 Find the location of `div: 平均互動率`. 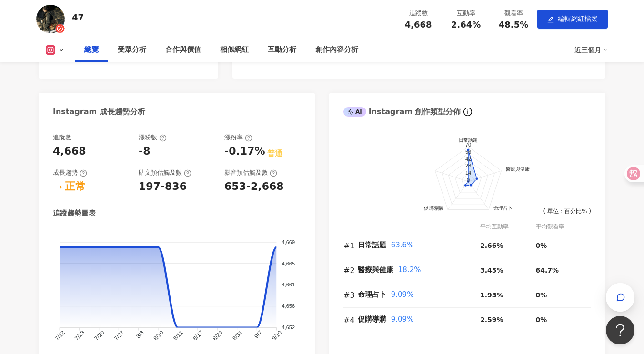

div: 平均互動率 is located at coordinates (508, 227).